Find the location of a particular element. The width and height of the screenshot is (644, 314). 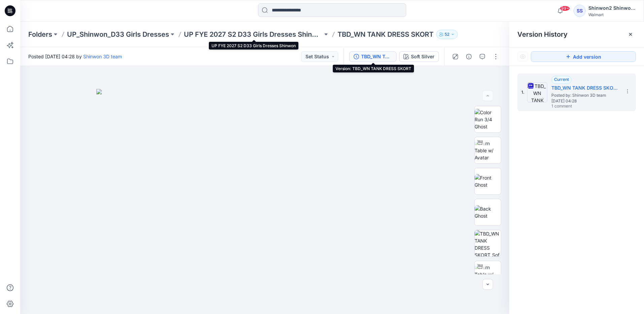

p: 52 is located at coordinates (447, 34).